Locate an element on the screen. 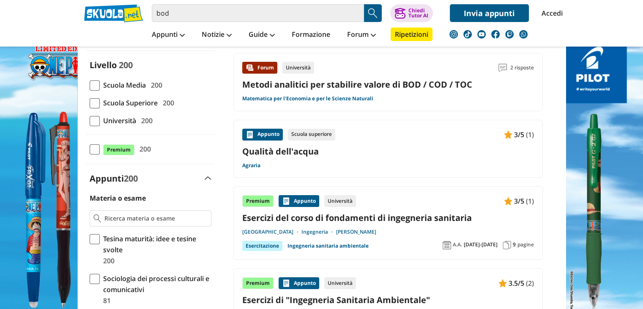 This screenshot has height=309, width=643. a: Formazione is located at coordinates (311, 35).